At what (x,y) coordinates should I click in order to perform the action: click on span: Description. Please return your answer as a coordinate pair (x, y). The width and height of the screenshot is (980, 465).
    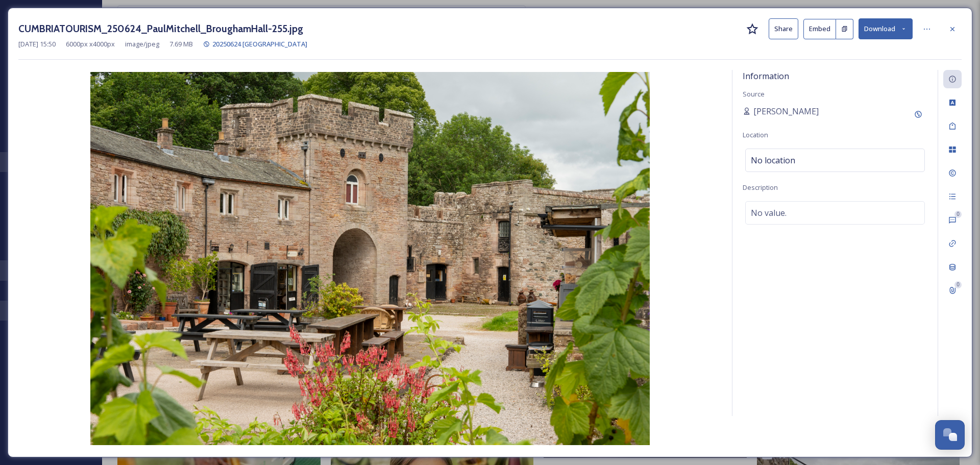
    Looking at the image, I should click on (759, 188).